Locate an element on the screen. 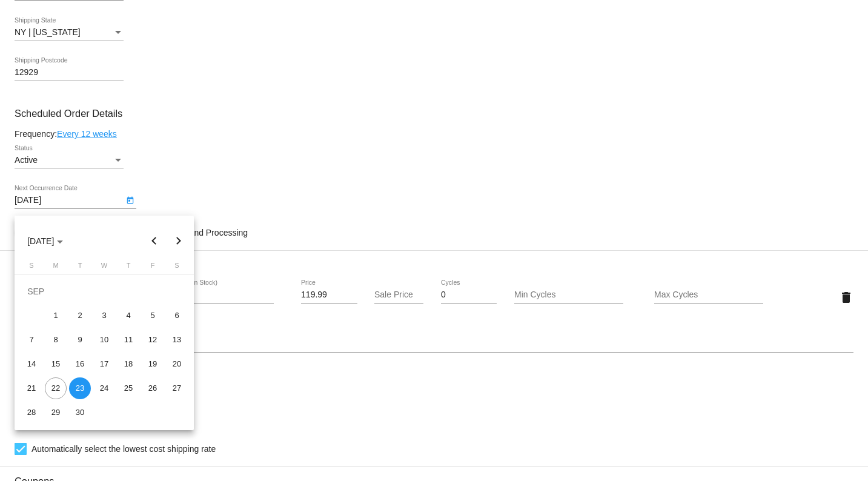 This screenshot has width=868, height=481. div: 4 is located at coordinates (128, 316).